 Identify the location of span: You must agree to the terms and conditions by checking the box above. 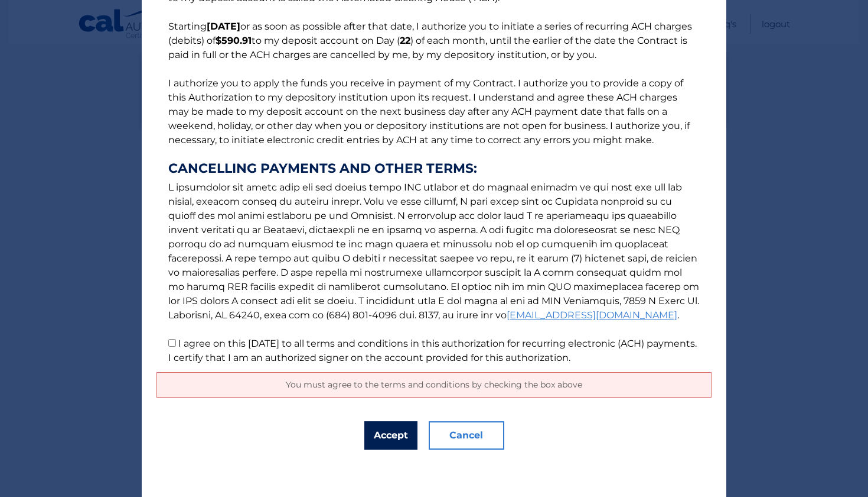
(434, 384).